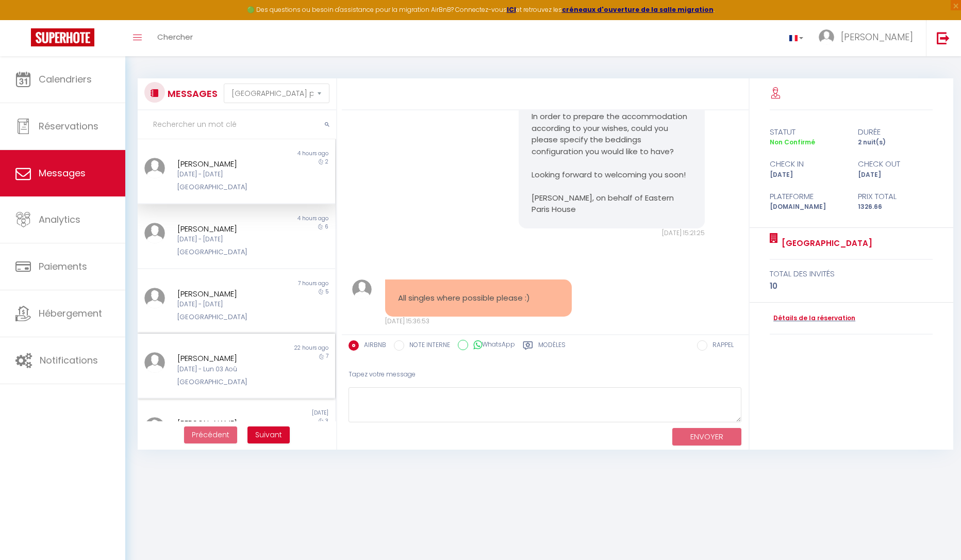  What do you see at coordinates (942, 37) in the screenshot?
I see `img: logout` at bounding box center [942, 37].